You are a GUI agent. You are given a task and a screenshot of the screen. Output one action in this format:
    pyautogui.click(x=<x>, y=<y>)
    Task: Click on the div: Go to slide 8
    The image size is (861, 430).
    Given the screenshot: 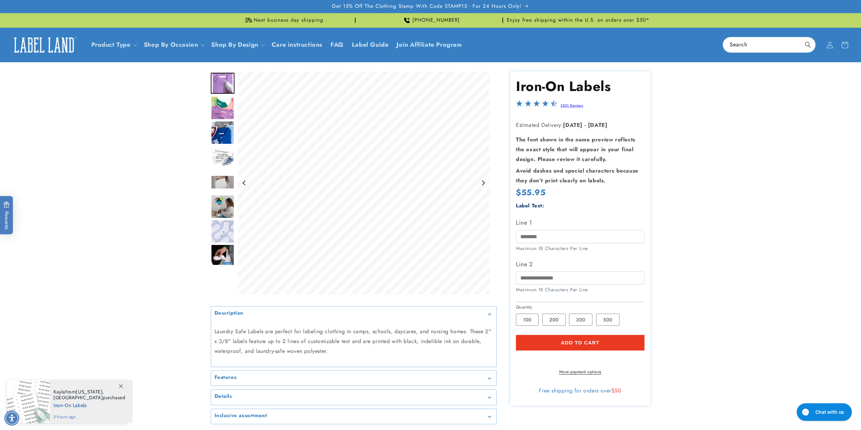 What is the action you would take?
    pyautogui.click(x=223, y=256)
    